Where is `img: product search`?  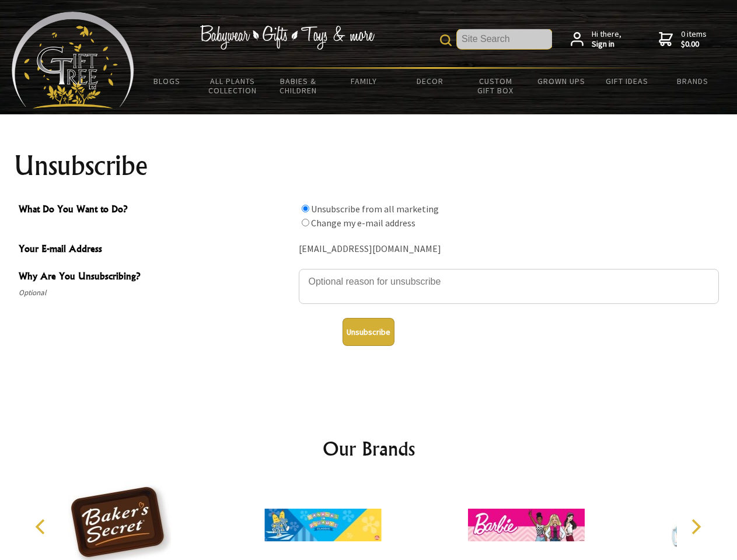 img: product search is located at coordinates (445, 40).